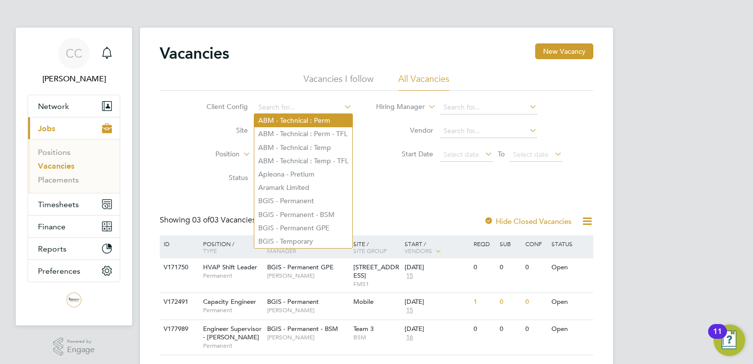 The height and width of the screenshot is (364, 753). What do you see at coordinates (74, 106) in the screenshot?
I see `button: Network` at bounding box center [74, 106].